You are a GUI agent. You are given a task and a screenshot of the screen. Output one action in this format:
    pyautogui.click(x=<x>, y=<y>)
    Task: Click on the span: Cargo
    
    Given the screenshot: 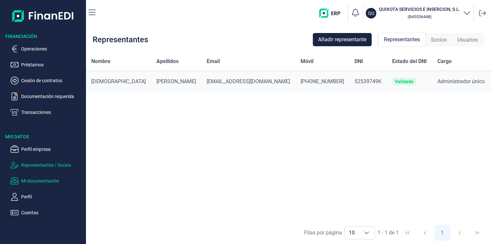 What is the action you would take?
    pyautogui.click(x=444, y=61)
    